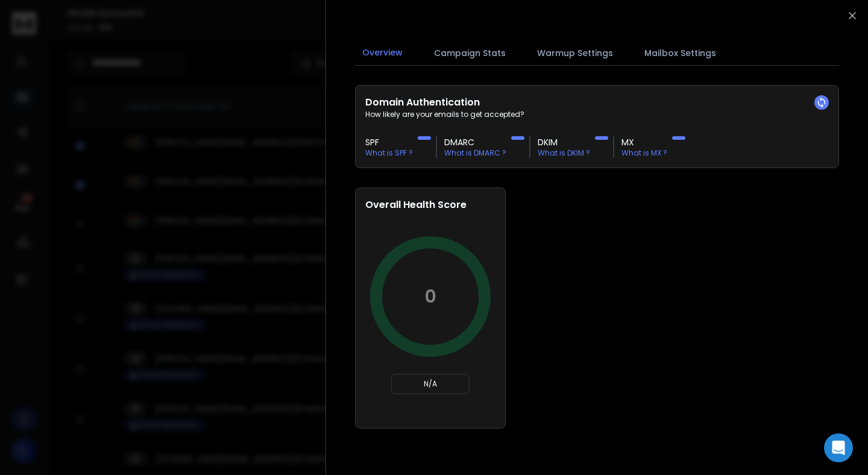 The image size is (868, 475). I want to click on p: What is DMARC ?, so click(475, 153).